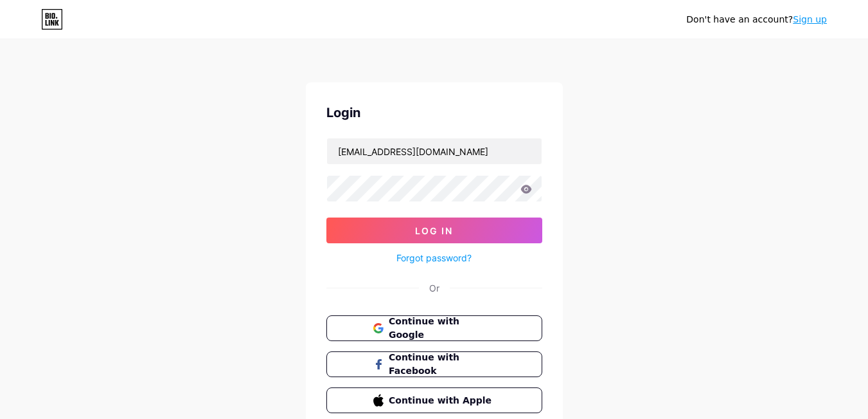 The image size is (868, 419). What do you see at coordinates (434, 400) in the screenshot?
I see `button: Continue with Apple` at bounding box center [434, 400].